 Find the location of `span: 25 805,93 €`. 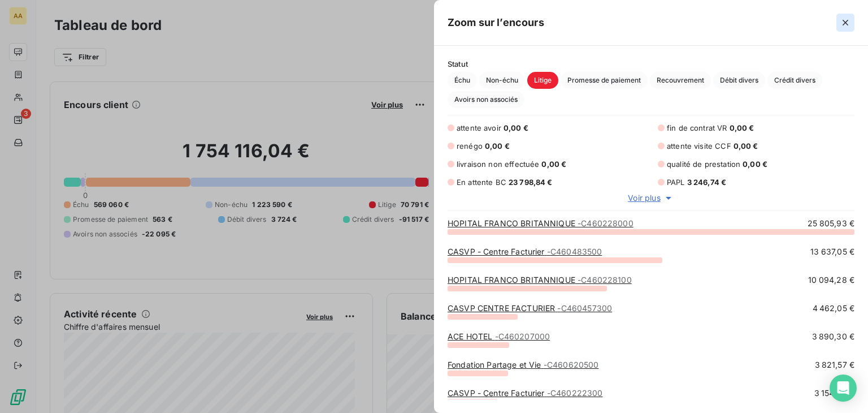

span: 25 805,93 € is located at coordinates (831, 223).